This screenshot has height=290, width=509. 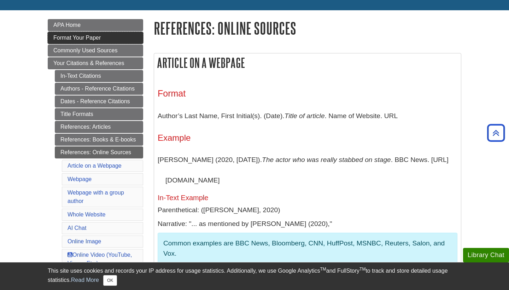 What do you see at coordinates (96, 25) in the screenshot?
I see `a: APA Home` at bounding box center [96, 25].